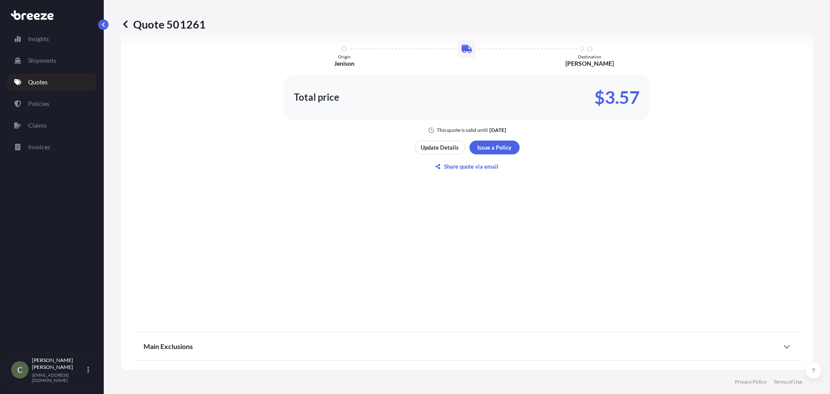  What do you see at coordinates (788, 382) in the screenshot?
I see `p: Terms of Use` at bounding box center [788, 382].